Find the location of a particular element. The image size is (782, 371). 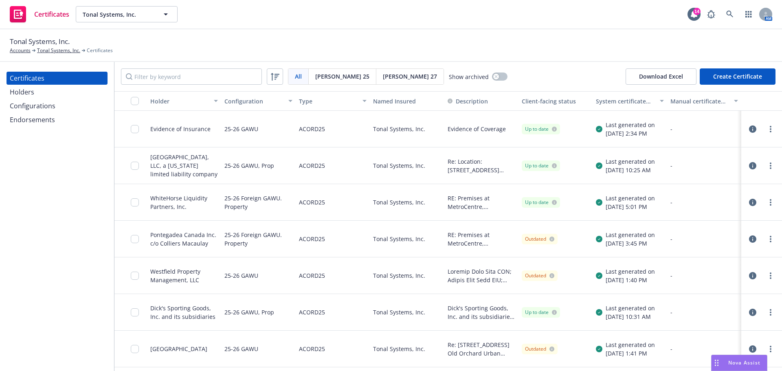

div: Configurations is located at coordinates (33, 106).